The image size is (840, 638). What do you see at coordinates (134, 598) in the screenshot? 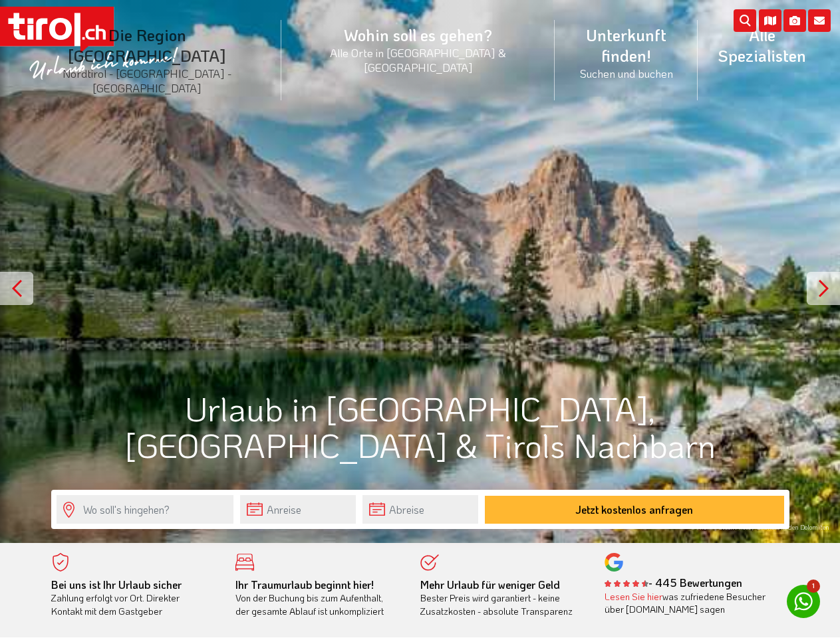
I see `div: Zahlung erfolgt vor Ort. Direkter Kontakt mit dem Gastgeber` at bounding box center [134, 598].